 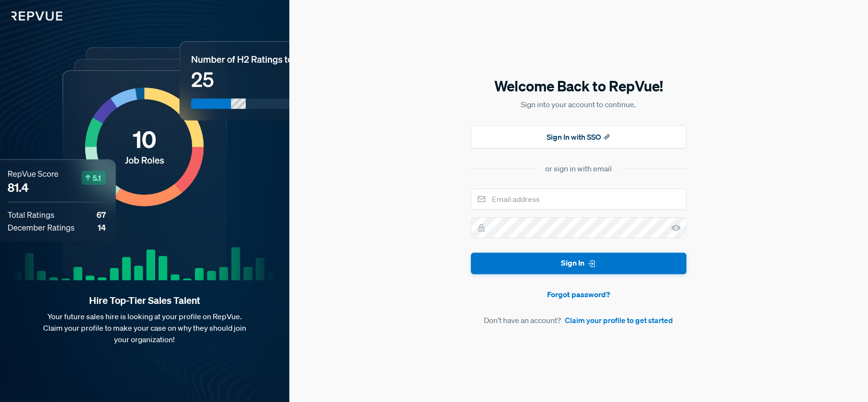 What do you see at coordinates (579, 104) in the screenshot?
I see `p: Sign into your account to continue.` at bounding box center [579, 104].